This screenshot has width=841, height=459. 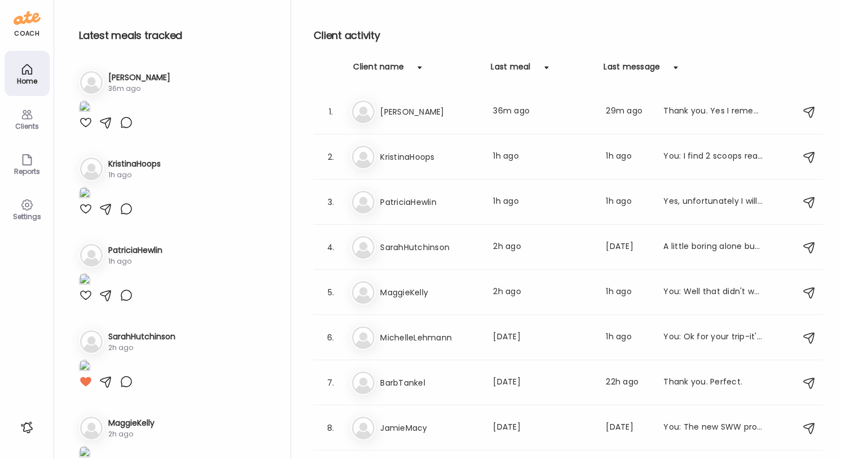 I want to click on div: coach, so click(x=27, y=33).